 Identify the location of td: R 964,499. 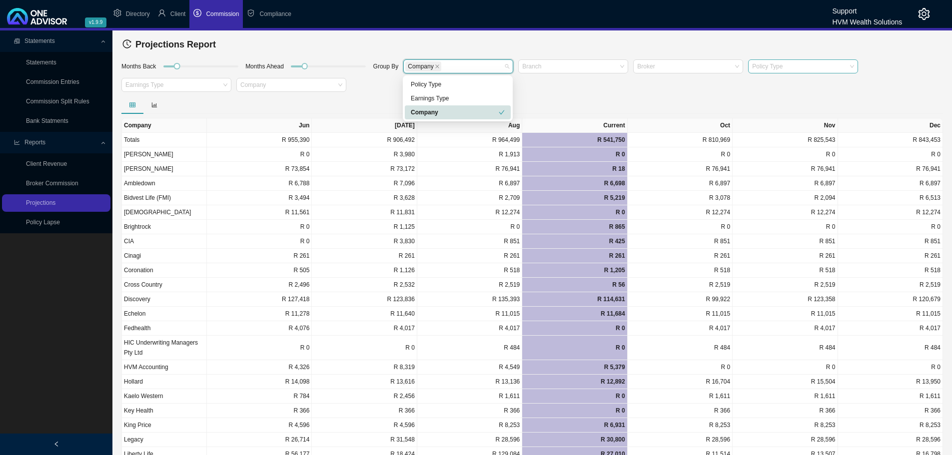
(470, 140).